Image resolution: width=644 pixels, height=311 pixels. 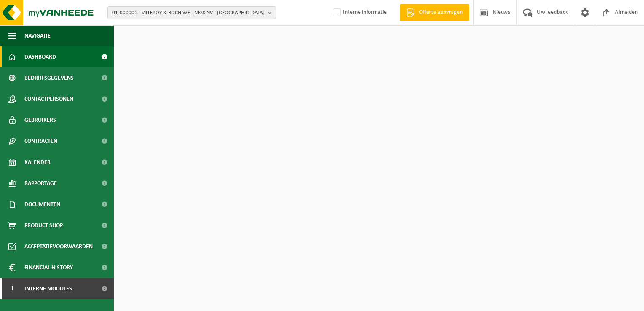 I want to click on span: Product Shop, so click(x=43, y=225).